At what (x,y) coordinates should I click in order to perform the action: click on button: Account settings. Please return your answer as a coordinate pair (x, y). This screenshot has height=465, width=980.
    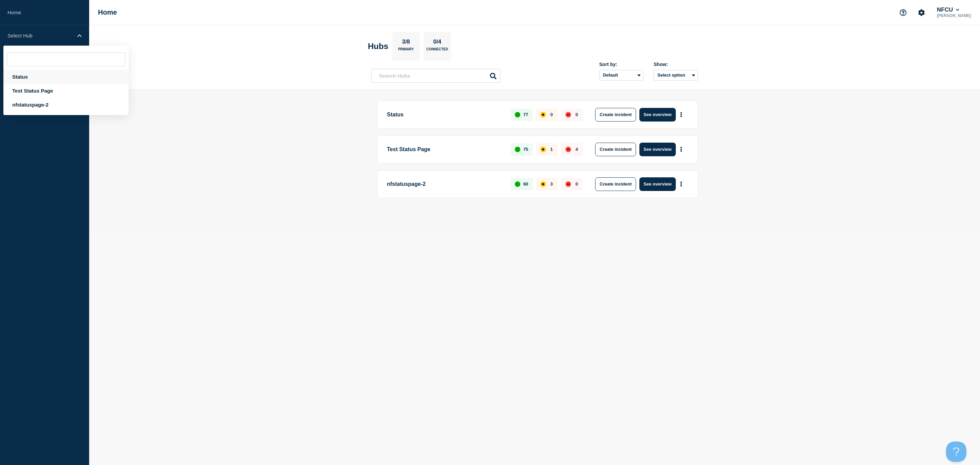
    Looking at the image, I should click on (922, 13).